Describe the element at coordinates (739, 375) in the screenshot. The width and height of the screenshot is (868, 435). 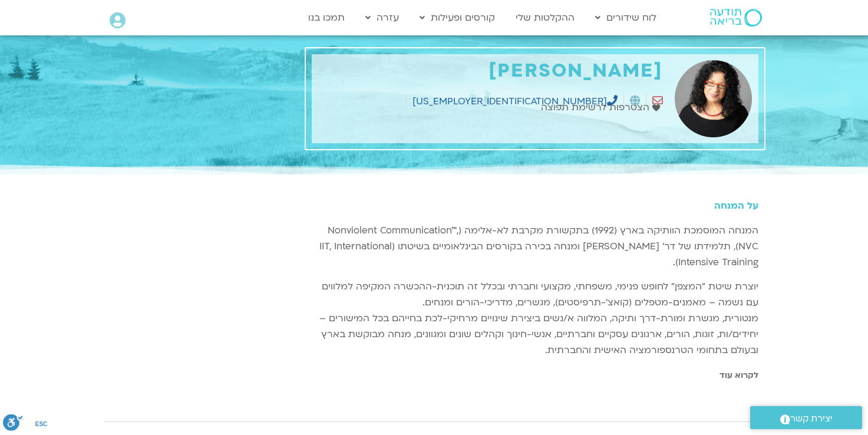
I see `a: לקרוא עוד` at that location.